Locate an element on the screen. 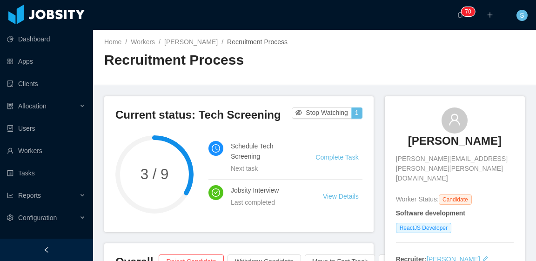  i: icon: user is located at coordinates (455, 120).